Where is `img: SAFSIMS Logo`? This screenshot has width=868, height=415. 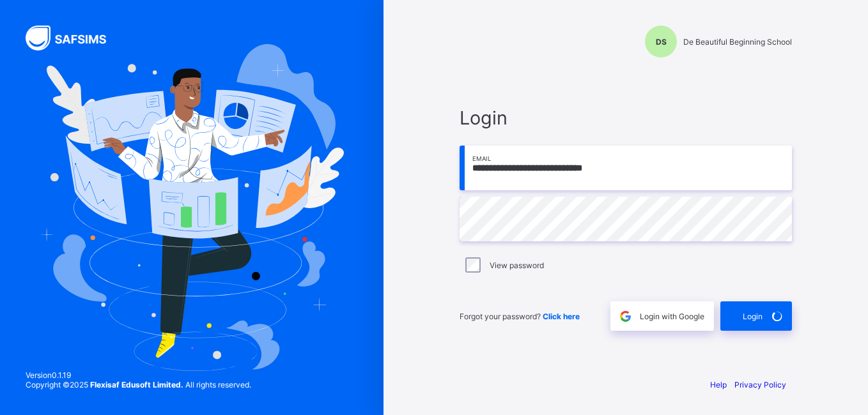
img: SAFSIMS Logo is located at coordinates (73, 37).